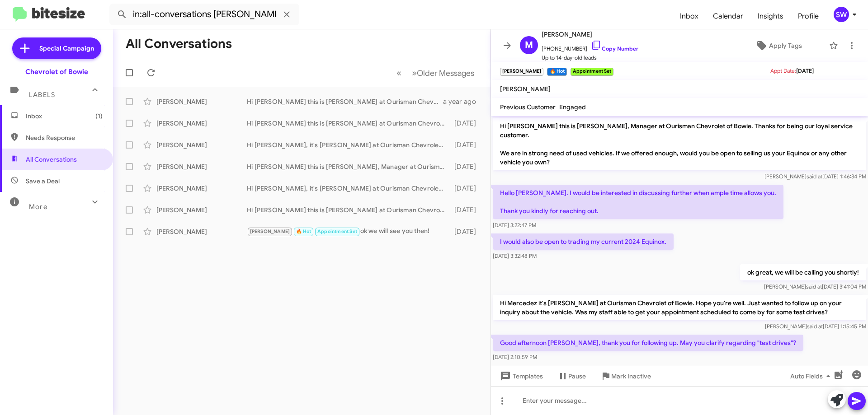 This screenshot has width=868, height=415. I want to click on p: I would also be open to trading my current 2024 Equinox., so click(583, 242).